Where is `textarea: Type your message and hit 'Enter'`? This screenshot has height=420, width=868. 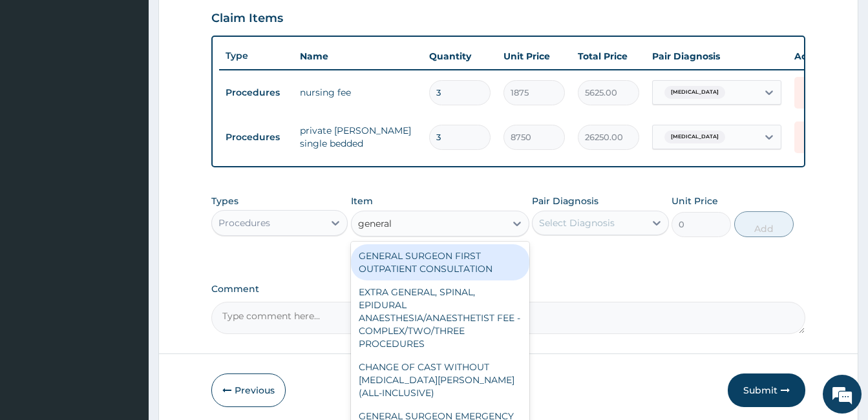 textarea: Type your message and hit 'Enter' is located at coordinates (126, 305).